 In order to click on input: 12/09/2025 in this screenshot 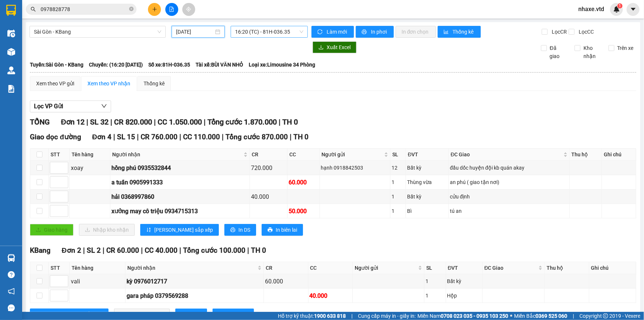, I will do `click(195, 32)`.